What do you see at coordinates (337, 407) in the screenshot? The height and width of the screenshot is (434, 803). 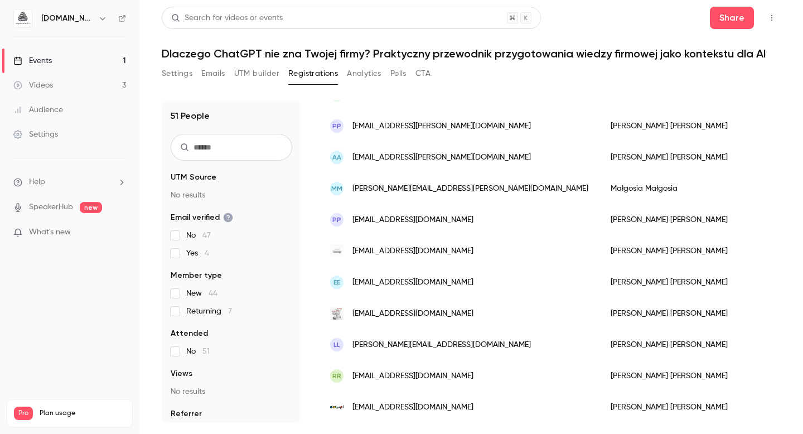 I see `img: dcs.pl` at bounding box center [337, 407].